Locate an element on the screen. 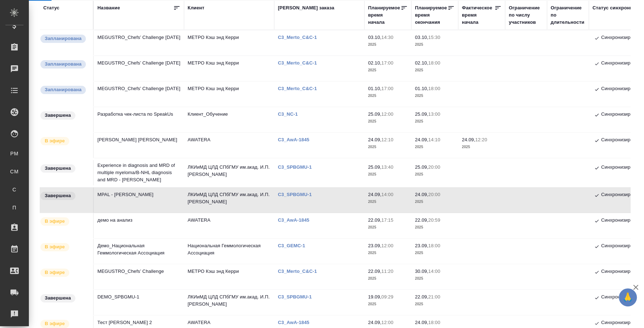 The width and height of the screenshot is (644, 328). div: Планируемое время начала is located at coordinates (384, 15).